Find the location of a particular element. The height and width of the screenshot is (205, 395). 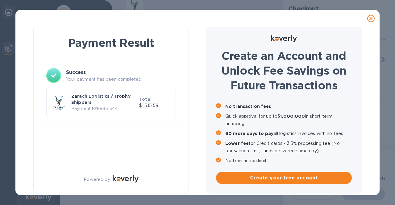

b: No transaction fees is located at coordinates (248, 107).